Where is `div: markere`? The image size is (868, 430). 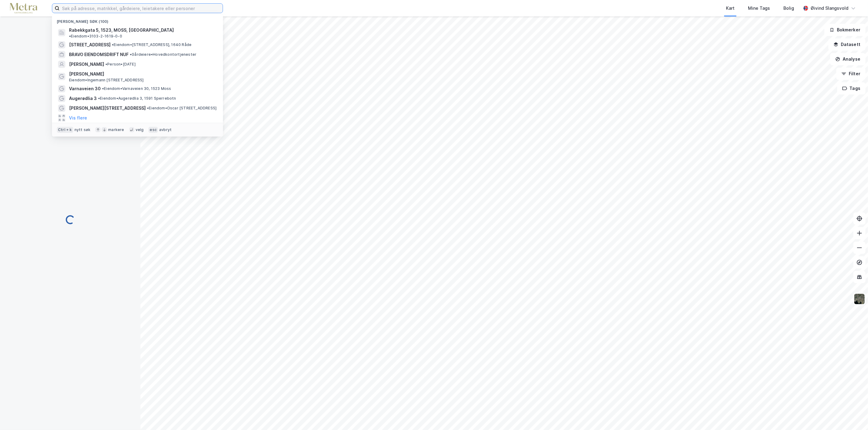
div: markere is located at coordinates (116, 130).